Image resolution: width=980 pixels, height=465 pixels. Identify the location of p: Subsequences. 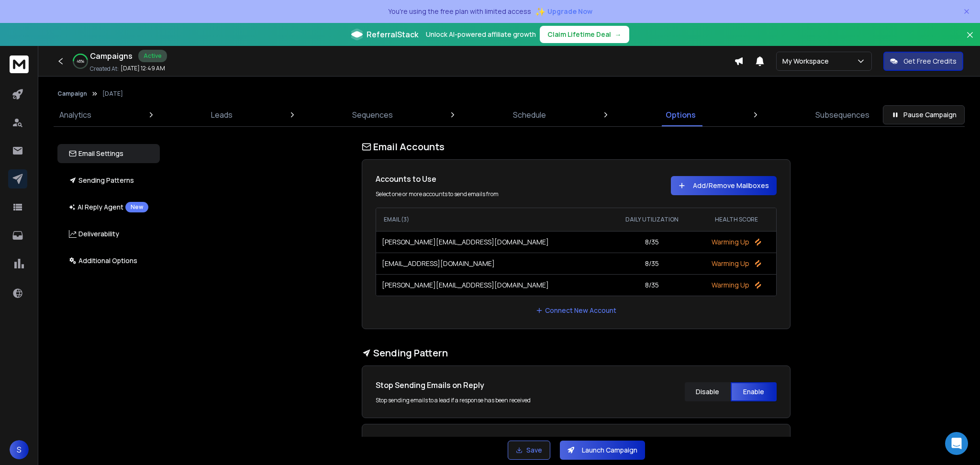
(842, 115).